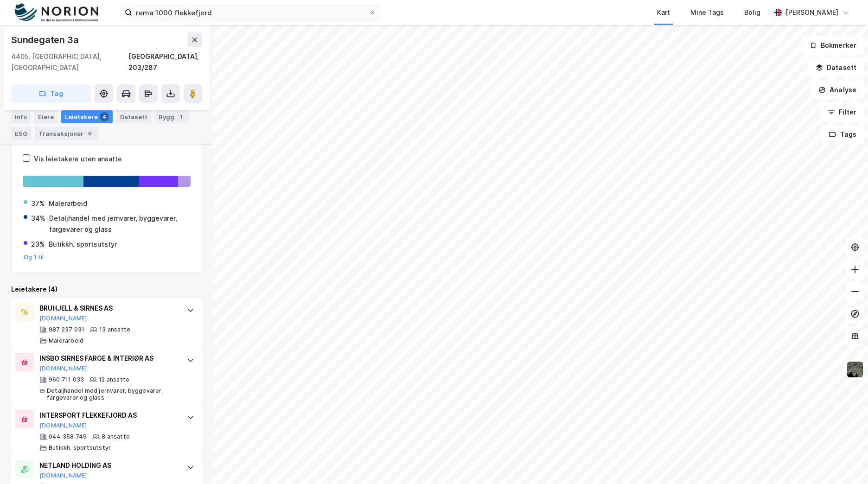  I want to click on div: 960 711 033, so click(66, 380).